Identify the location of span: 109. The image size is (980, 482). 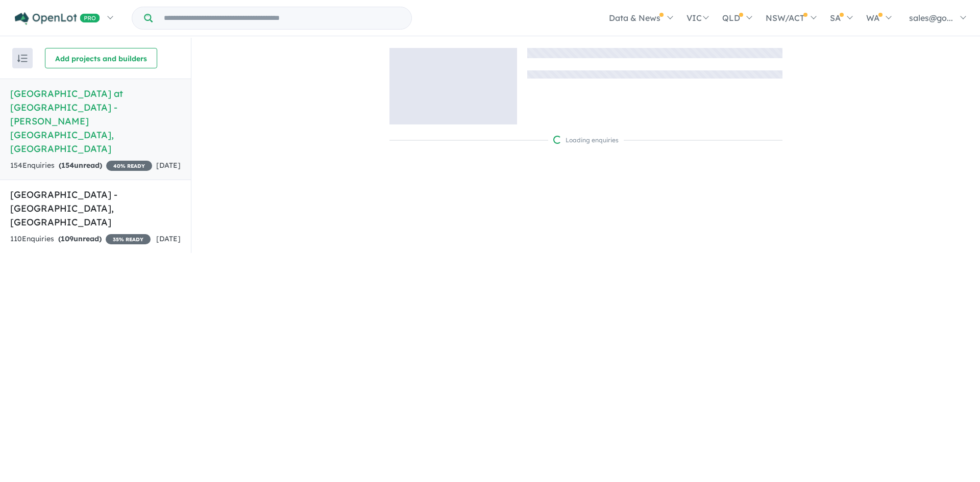
(67, 239).